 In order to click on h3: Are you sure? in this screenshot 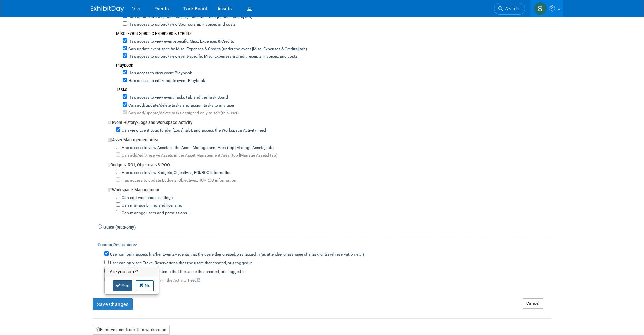, I will do `click(132, 273)`.